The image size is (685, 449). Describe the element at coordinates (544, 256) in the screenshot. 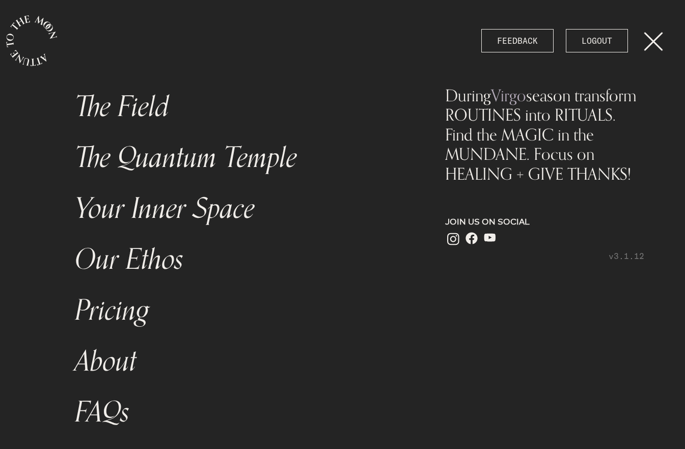

I see `p: v3.1.12` at that location.